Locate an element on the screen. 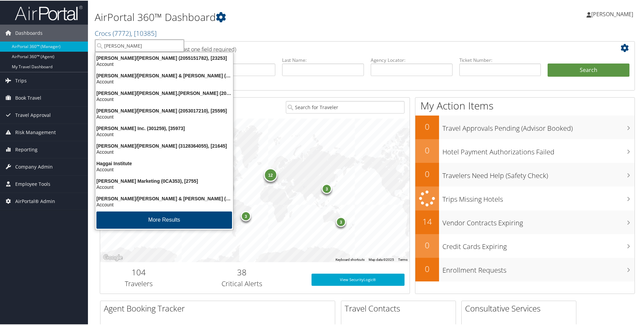 This screenshot has height=325, width=644. h3: Trips Missing Hotels is located at coordinates (538, 197).